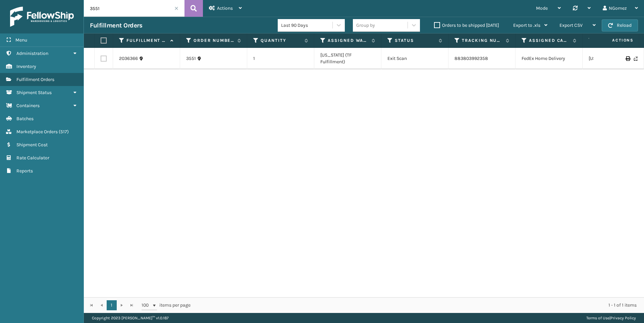 Image resolution: width=644 pixels, height=323 pixels. Describe the element at coordinates (32, 144) in the screenshot. I see `span: Shipment Cost` at that location.